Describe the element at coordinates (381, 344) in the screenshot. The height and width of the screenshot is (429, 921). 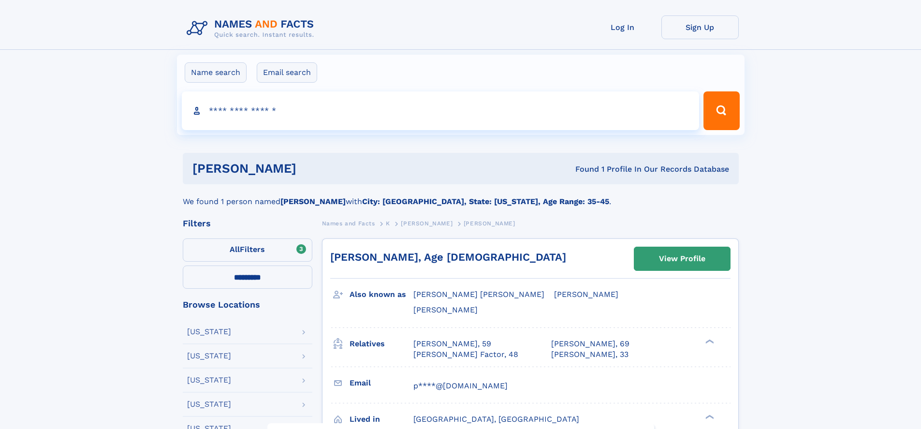
I see `h3: Relatives` at that location.